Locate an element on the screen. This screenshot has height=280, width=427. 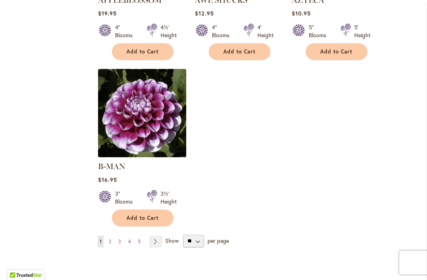
span: 2 is located at coordinates (110, 241).